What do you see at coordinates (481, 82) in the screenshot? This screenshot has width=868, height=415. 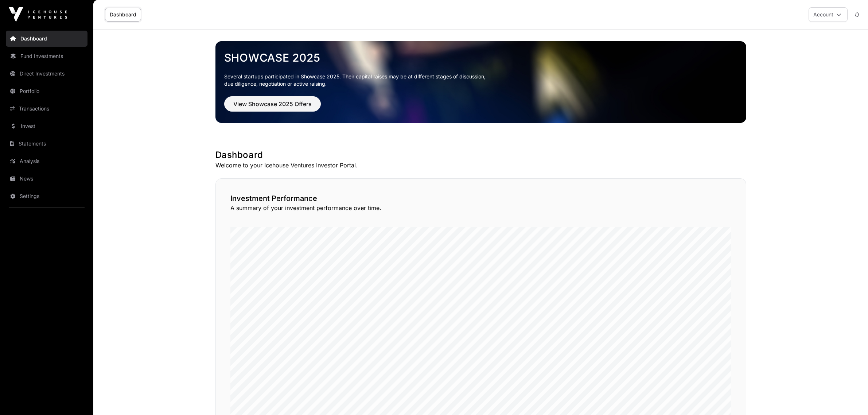 I see `img: Showcase 2025` at bounding box center [481, 82].